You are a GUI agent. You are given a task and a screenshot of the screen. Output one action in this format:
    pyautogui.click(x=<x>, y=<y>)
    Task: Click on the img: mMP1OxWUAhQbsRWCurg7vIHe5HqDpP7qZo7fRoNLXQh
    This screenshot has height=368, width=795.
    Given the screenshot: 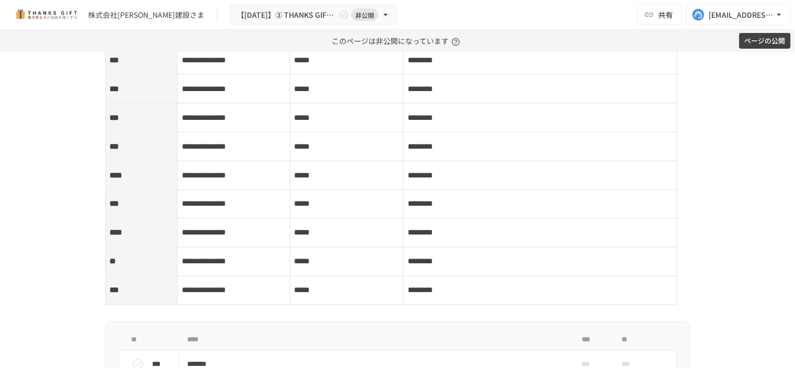 What is the action you would take?
    pyautogui.click(x=46, y=15)
    